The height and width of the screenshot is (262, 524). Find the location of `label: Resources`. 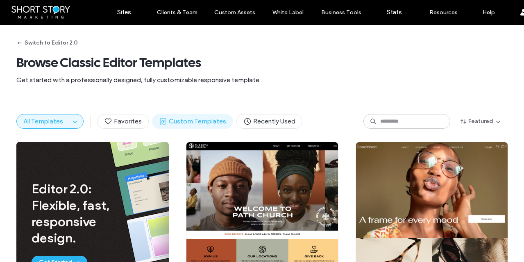

label: Resources is located at coordinates (443, 12).